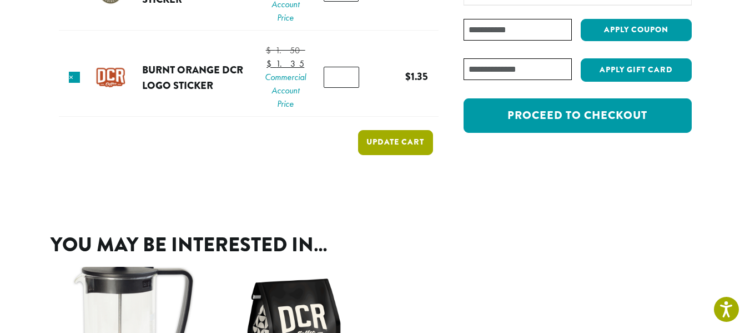 The height and width of the screenshot is (333, 750). I want to click on a: Remove this item, so click(74, 77).